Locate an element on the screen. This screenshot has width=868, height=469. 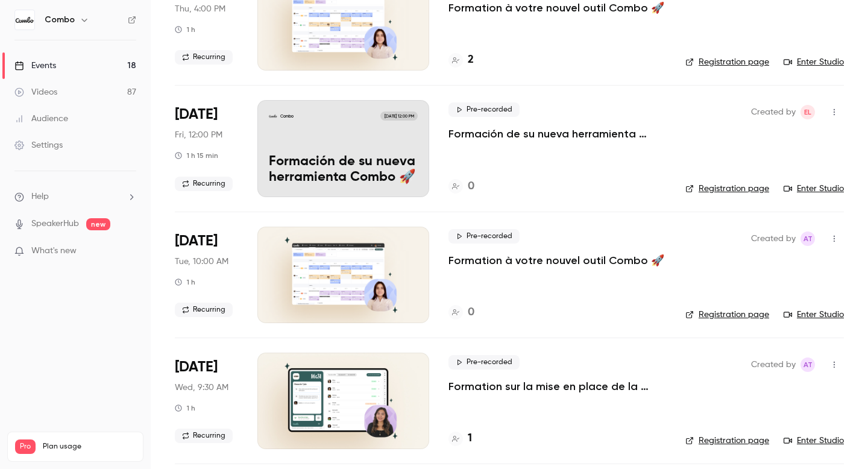
span: Wed, 9:30 AM is located at coordinates (202, 387).